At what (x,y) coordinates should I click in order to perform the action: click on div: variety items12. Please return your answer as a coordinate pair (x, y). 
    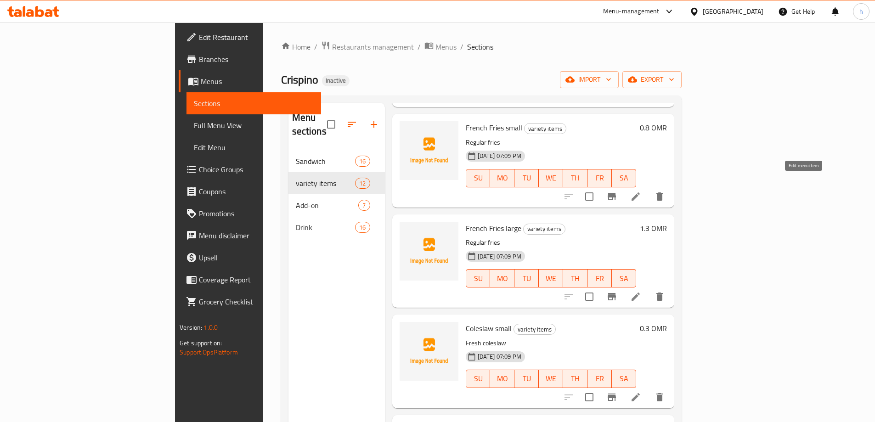
    Looking at the image, I should click on (337, 183).